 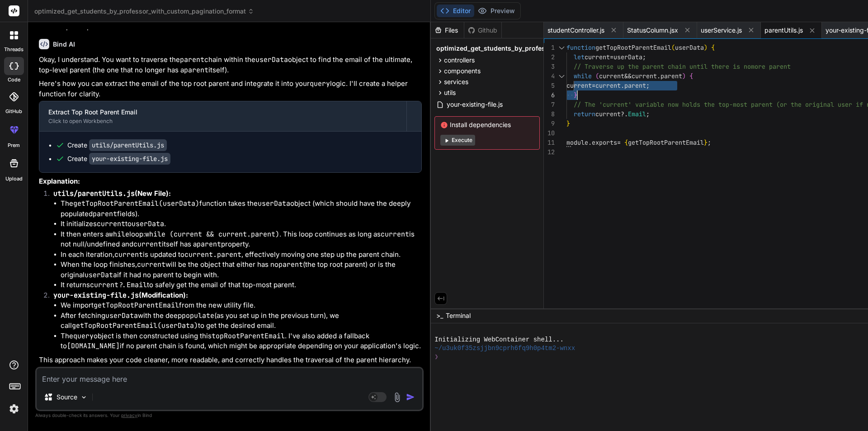 I want to click on li: The function takes the object (which should have the deeply populated fields)., so click(x=241, y=208).